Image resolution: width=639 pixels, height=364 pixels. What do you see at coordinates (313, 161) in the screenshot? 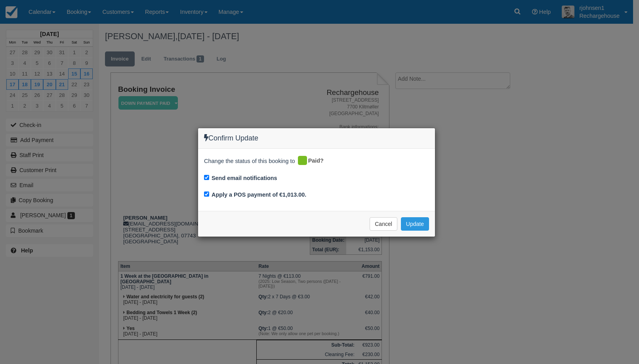
I see `div: Paid?` at bounding box center [313, 161].